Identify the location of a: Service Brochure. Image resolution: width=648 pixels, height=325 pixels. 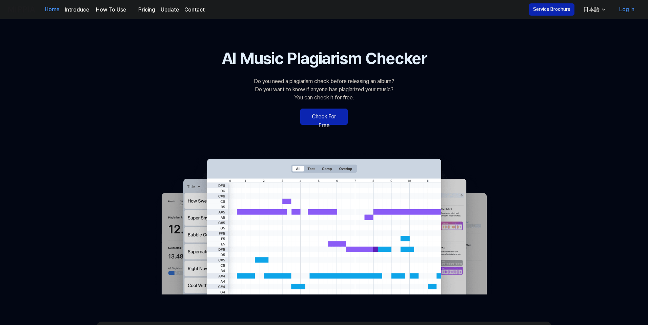
(552, 9).